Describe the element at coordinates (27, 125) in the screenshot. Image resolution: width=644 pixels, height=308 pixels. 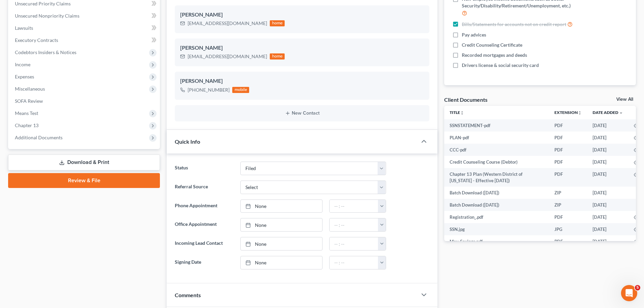
I see `span: Chapter 13` at that location.